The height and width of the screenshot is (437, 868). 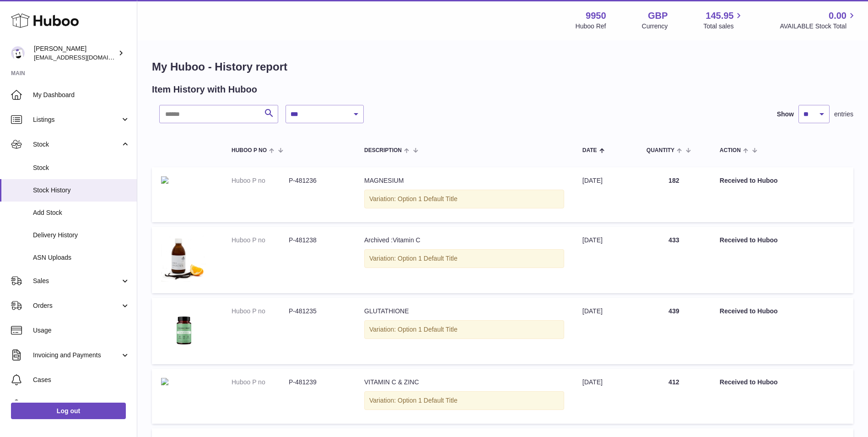 What do you see at coordinates (81, 212) in the screenshot?
I see `span: Add Stock` at bounding box center [81, 212].